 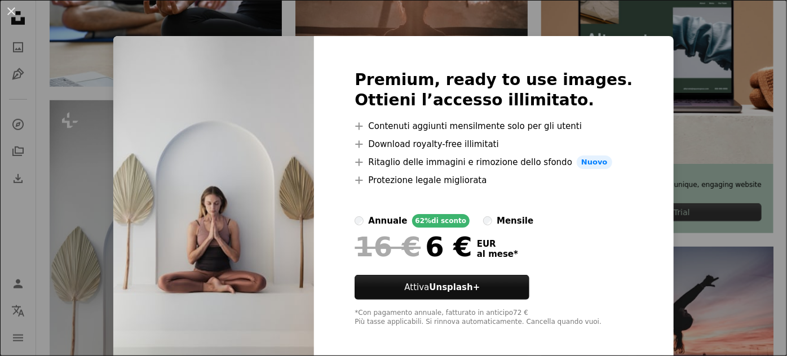 I want to click on div: *Con pagamento annuale, fatturato in anticipo 72 € Più tasse applicabili. Si rinnova automaticame..., so click(x=493, y=318).